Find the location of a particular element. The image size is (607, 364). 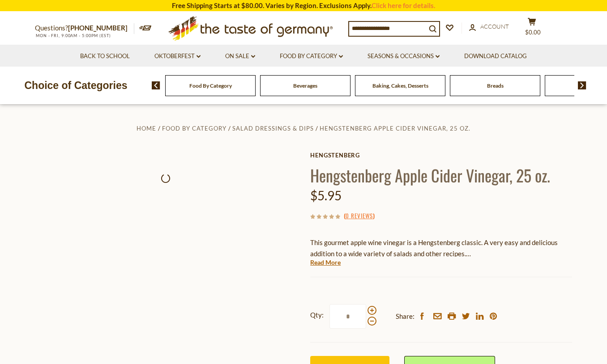

span: Salad Dressings & Dips is located at coordinates (273, 128).